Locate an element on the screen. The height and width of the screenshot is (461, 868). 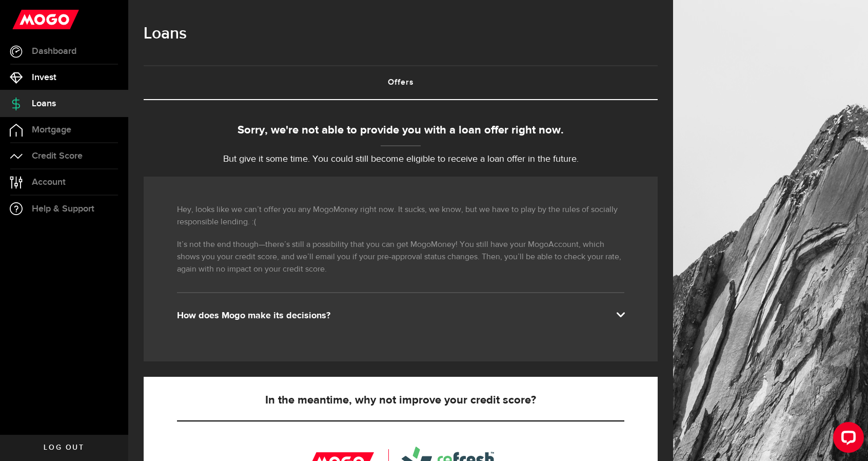
h1: Loans is located at coordinates (401, 34).